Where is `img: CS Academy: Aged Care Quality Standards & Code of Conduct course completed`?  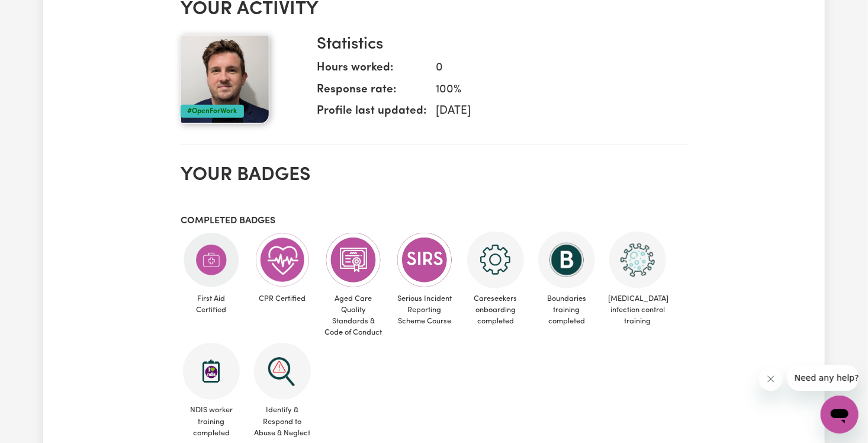 img: CS Academy: Aged Care Quality Standards & Code of Conduct course completed is located at coordinates (354, 260).